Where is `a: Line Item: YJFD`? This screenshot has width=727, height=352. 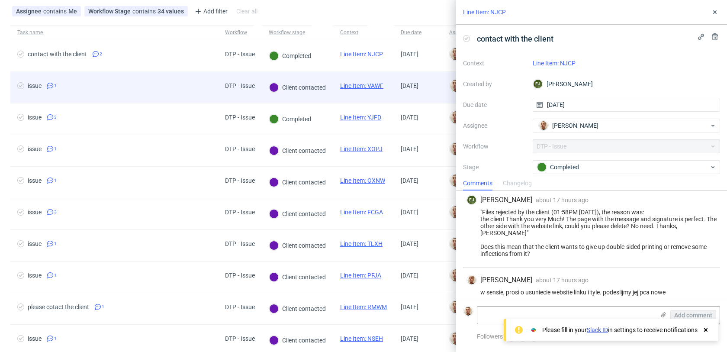 a: Line Item: YJFD is located at coordinates (360, 117).